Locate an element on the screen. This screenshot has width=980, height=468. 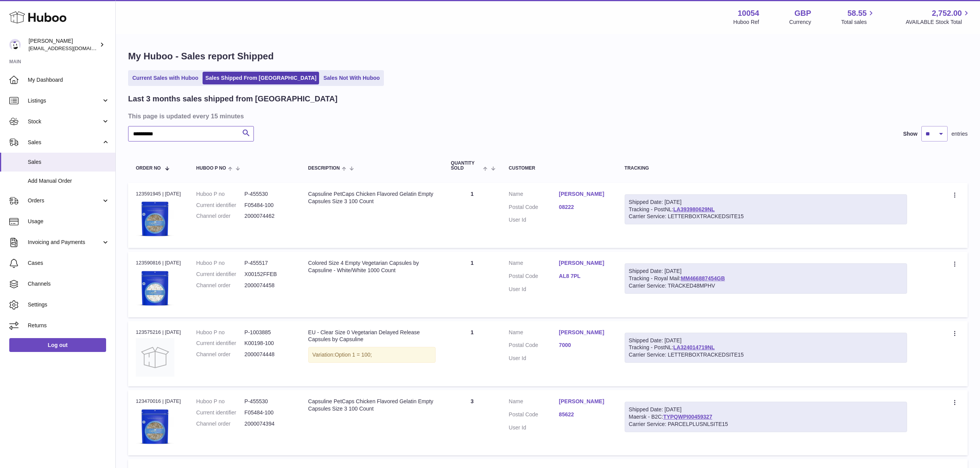
a: TYPQWPI00459327 is located at coordinates (687, 417).